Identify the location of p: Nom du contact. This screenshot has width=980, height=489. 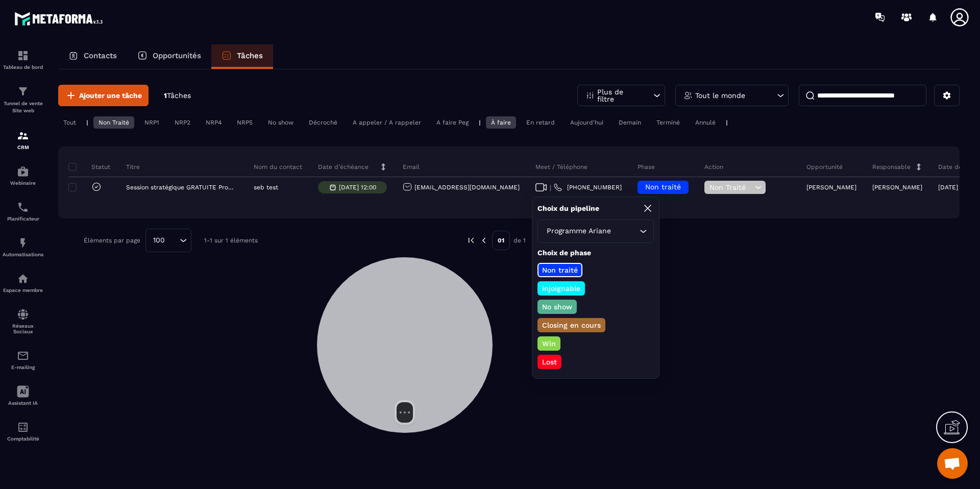
(278, 167).